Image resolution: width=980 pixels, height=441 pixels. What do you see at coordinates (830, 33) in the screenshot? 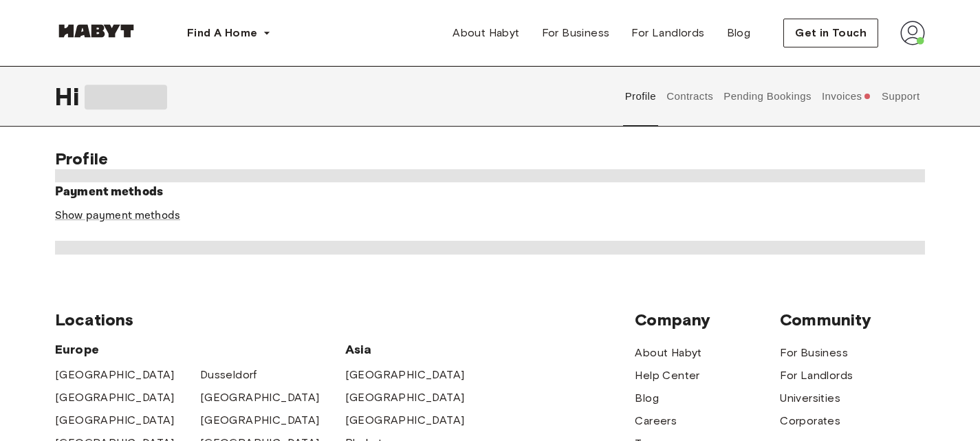
I see `span: Get in Touch` at bounding box center [830, 33].